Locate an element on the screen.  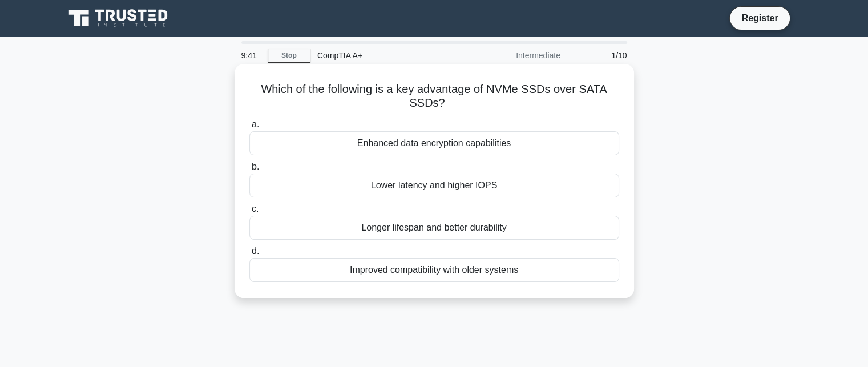
div: Intermediate is located at coordinates (517, 55).